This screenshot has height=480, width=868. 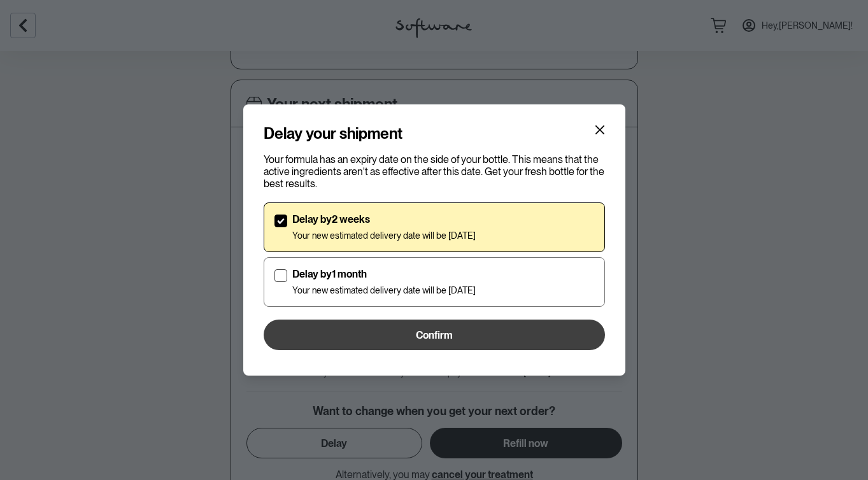 I want to click on p: Delay by 2 weeks, so click(x=384, y=219).